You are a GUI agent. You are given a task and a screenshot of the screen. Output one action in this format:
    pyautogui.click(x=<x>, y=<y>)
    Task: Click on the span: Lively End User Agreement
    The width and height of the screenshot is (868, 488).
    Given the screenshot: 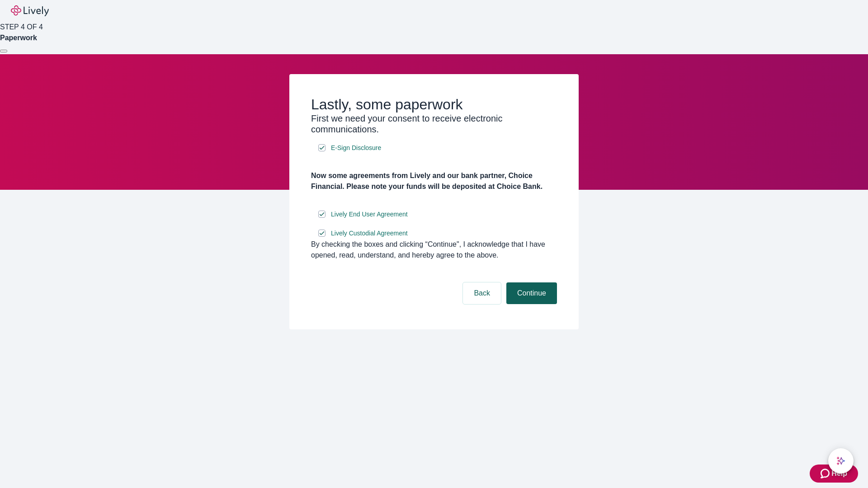 What is the action you would take?
    pyautogui.click(x=370, y=215)
    